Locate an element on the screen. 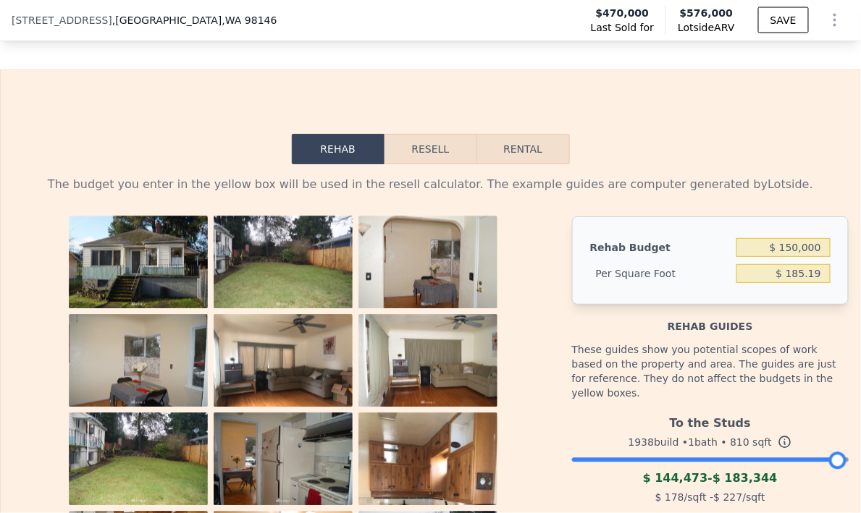  button: SAVE is located at coordinates (783, 20).